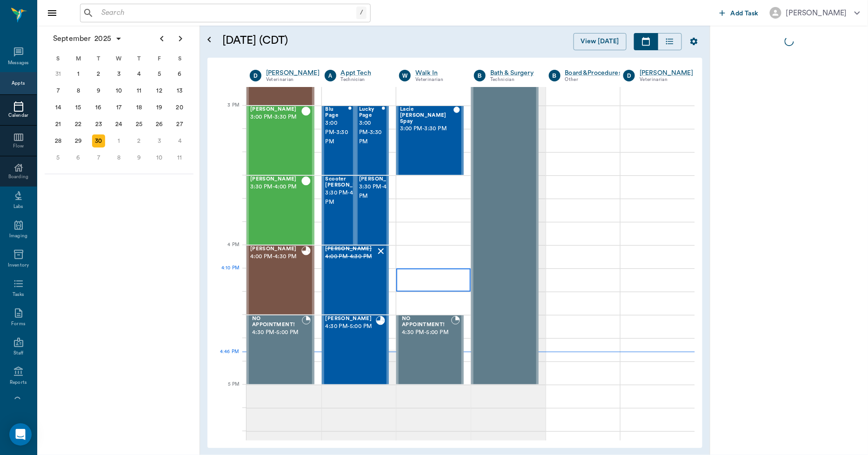  I want to click on div: Reports, so click(18, 382).